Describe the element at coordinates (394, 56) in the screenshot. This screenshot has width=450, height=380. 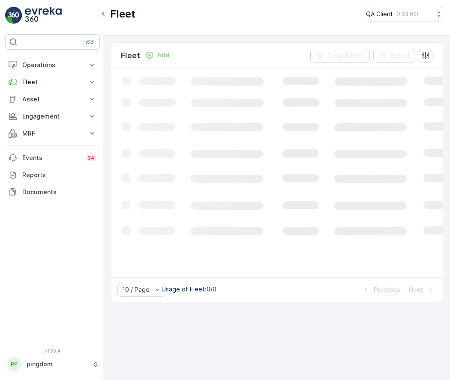
I see `button: Export` at that location.